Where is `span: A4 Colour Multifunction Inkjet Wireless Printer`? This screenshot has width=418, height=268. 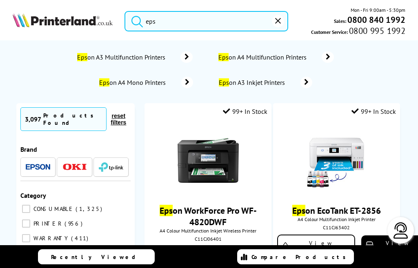 span: A4 Colour Multifunction Inkjet Wireless Printer is located at coordinates (208, 231).